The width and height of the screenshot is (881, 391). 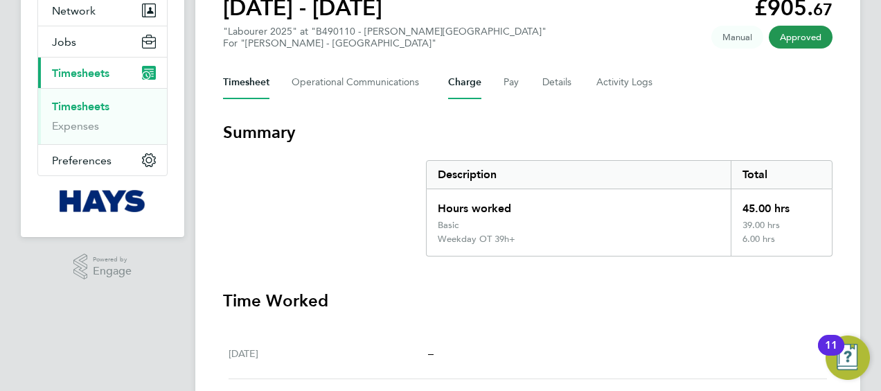 I want to click on div: Weekday OT 39h+, so click(x=477, y=239).